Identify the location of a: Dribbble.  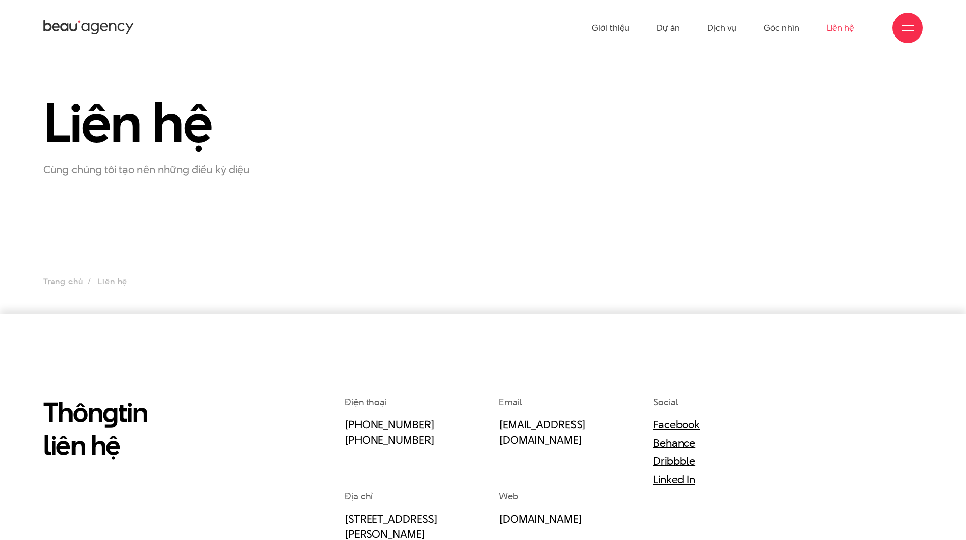
(674, 461).